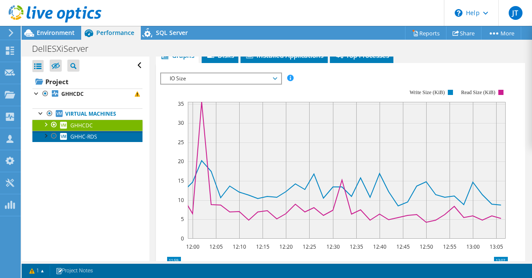 The width and height of the screenshot is (532, 278). What do you see at coordinates (221, 79) in the screenshot?
I see `span: IO Size` at bounding box center [221, 79].